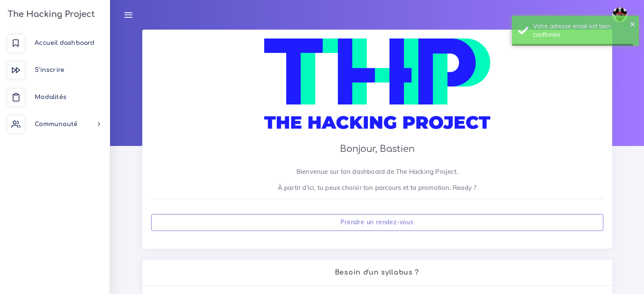 This screenshot has height=294, width=644. Describe the element at coordinates (56, 124) in the screenshot. I see `span: Communauté` at that location.